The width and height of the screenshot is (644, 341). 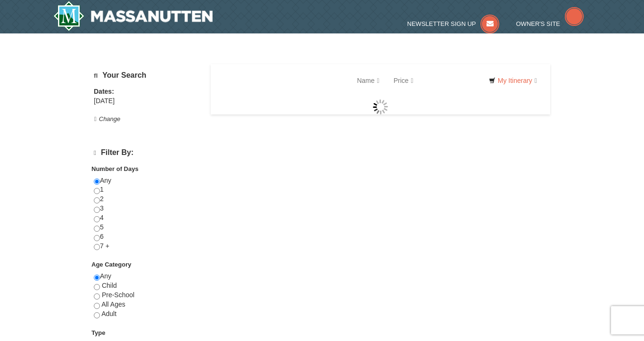 I want to click on div: Any, so click(x=146, y=300).